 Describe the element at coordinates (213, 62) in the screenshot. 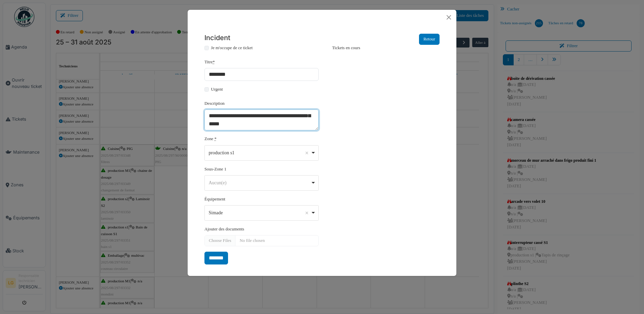

I see `abbr: Requis` at that location.